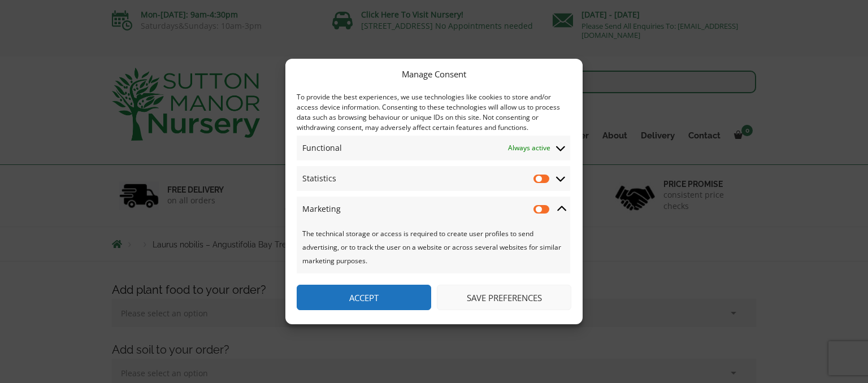 The width and height of the screenshot is (868, 383). I want to click on div: To provide the best experiences, we use technologies like cookies to store and/or access device i..., so click(433, 112).